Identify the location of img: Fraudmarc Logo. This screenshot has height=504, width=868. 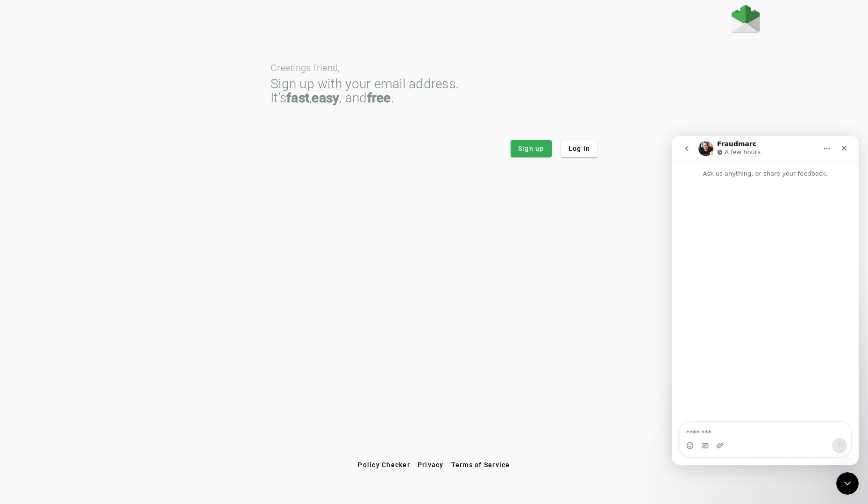
(746, 19).